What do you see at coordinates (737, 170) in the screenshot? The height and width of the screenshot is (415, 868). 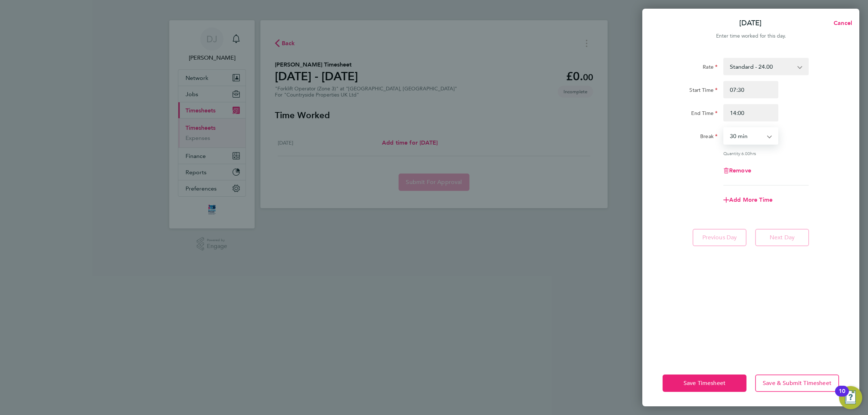 I see `button: Remove` at bounding box center [737, 170].